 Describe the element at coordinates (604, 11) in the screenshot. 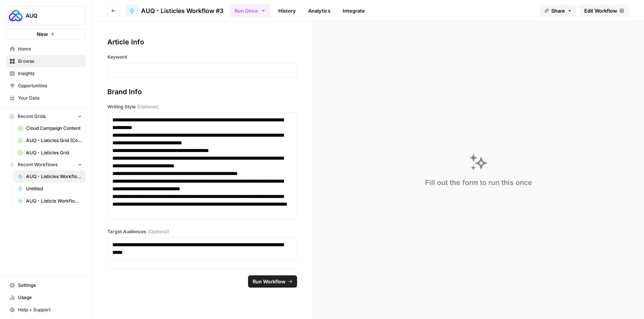

I see `a: Edit Workflow` at that location.